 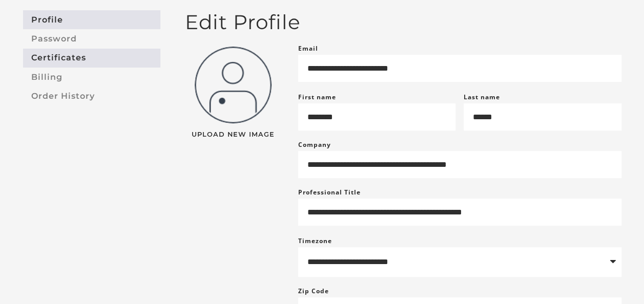 What do you see at coordinates (308, 49) in the screenshot?
I see `label: Email` at bounding box center [308, 49].